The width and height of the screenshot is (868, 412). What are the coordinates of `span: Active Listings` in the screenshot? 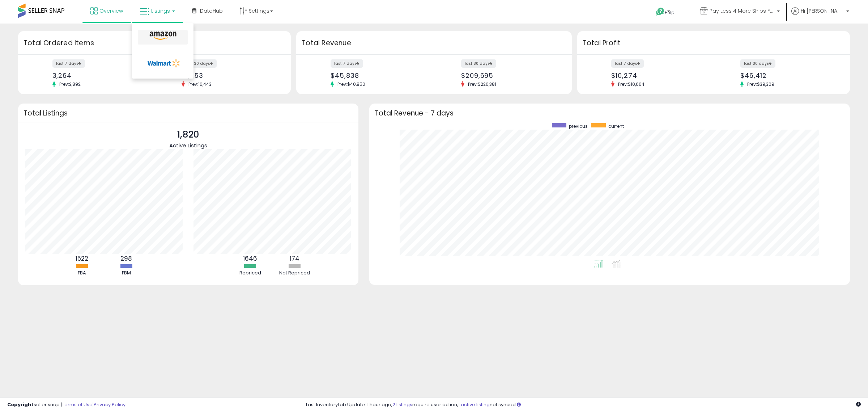 It's located at (188, 145).